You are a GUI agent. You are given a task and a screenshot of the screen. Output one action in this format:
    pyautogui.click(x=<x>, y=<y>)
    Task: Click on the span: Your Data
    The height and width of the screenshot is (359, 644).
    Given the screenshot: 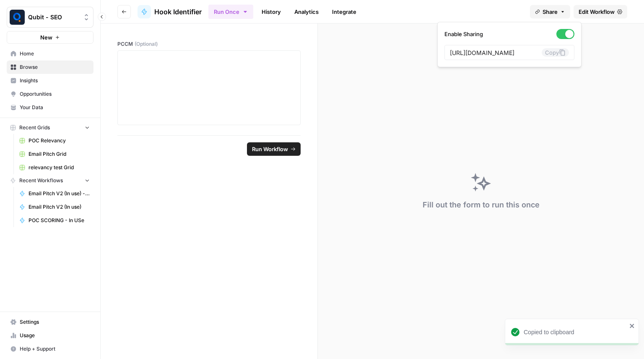 What is the action you would take?
    pyautogui.click(x=54, y=108)
    